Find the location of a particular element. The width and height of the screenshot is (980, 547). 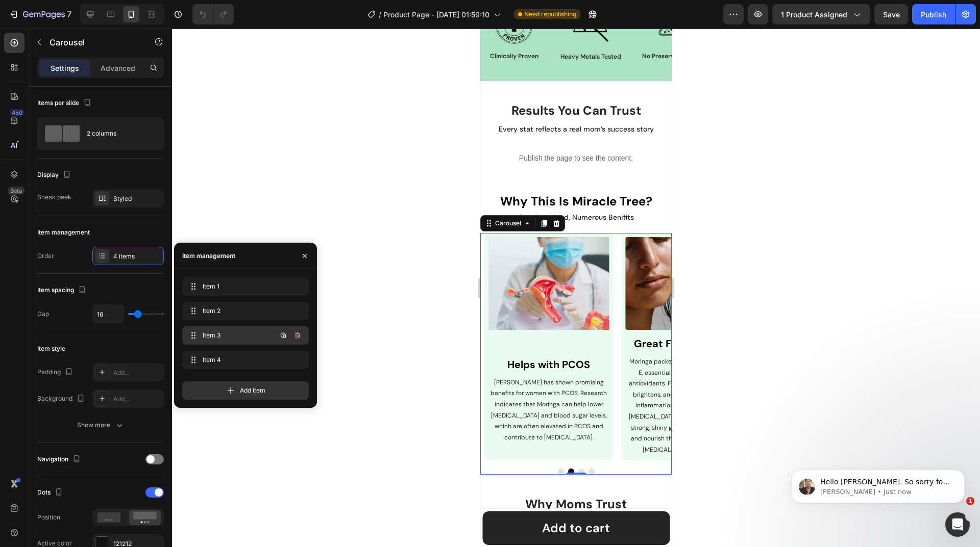

span: Need republishing is located at coordinates (550, 14).